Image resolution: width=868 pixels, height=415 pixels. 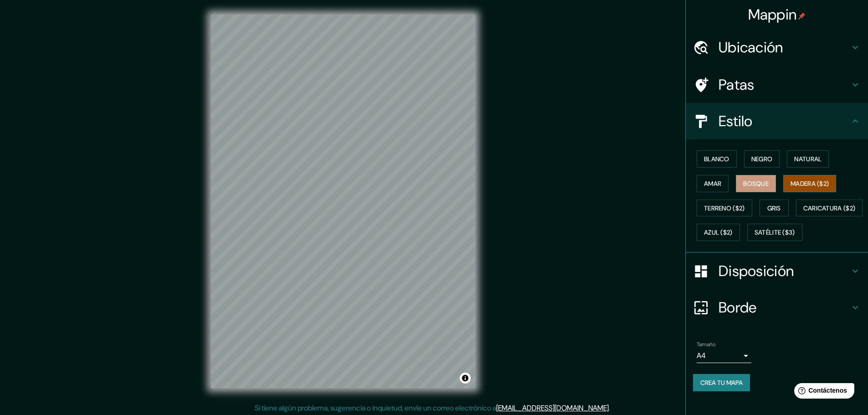 What do you see at coordinates (762, 159) in the screenshot?
I see `font: Negro` at bounding box center [762, 159].